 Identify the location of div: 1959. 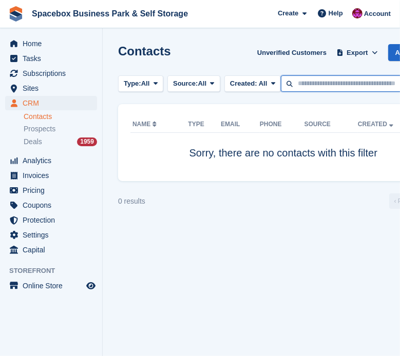
(87, 142).